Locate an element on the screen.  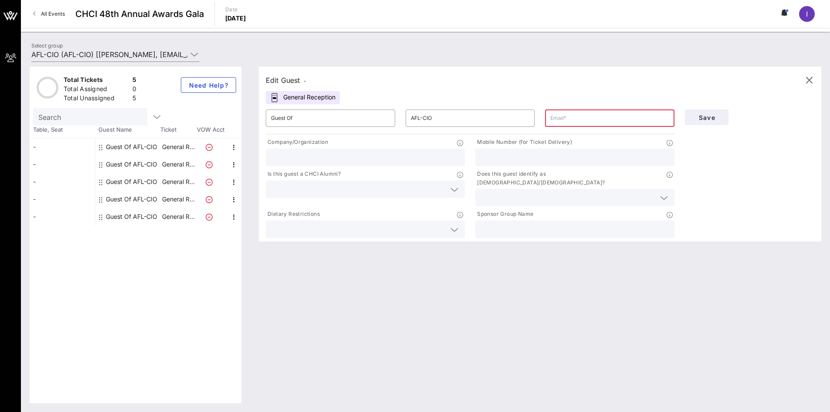
p: Date is located at coordinates (236, 10).